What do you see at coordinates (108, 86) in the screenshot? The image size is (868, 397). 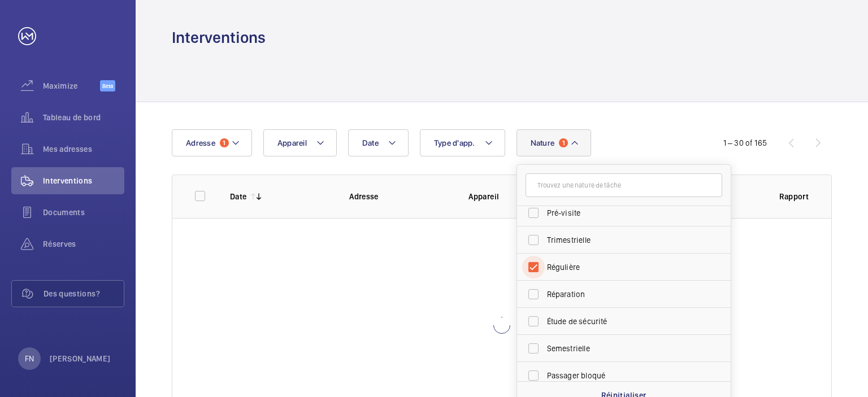 I see `span: Beta` at bounding box center [108, 86].